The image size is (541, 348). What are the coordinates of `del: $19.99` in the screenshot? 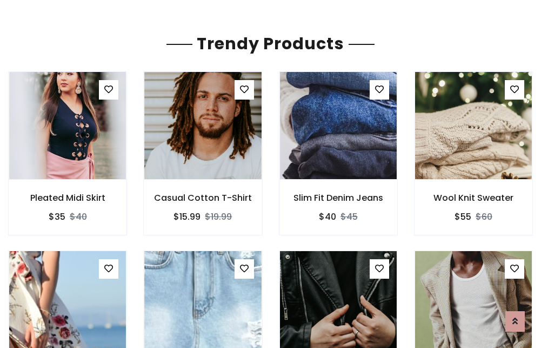 It's located at (218, 216).